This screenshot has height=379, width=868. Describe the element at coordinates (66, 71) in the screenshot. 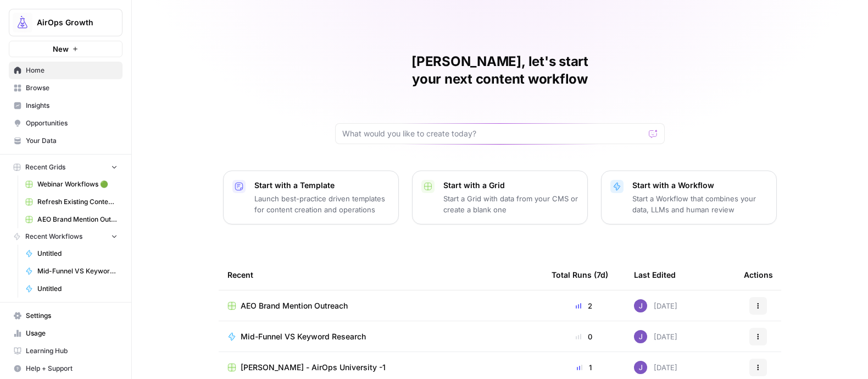

I see `a: Home` at that location.